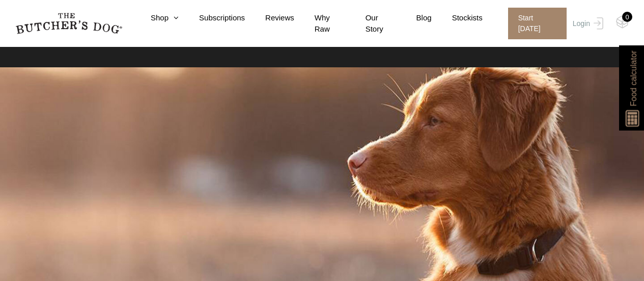 The height and width of the screenshot is (281, 644). What do you see at coordinates (586, 23) in the screenshot?
I see `a: Login` at bounding box center [586, 23].